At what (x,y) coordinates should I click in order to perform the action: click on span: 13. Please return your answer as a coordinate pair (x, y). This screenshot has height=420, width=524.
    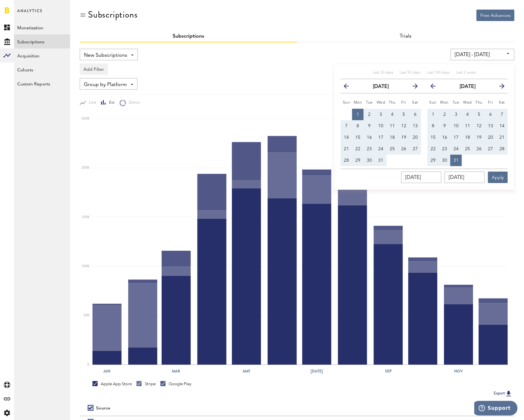
    Looking at the image, I should click on (416, 126).